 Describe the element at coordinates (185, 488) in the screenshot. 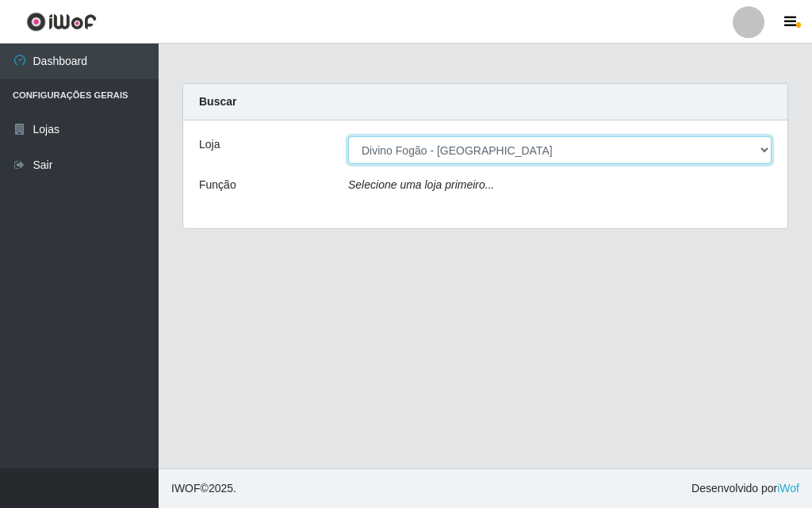

I see `span: IWOF` at that location.